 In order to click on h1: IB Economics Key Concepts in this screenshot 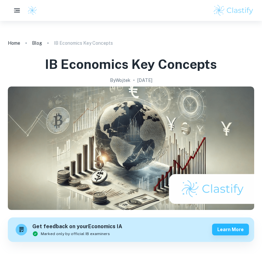, I will do `click(131, 64)`.